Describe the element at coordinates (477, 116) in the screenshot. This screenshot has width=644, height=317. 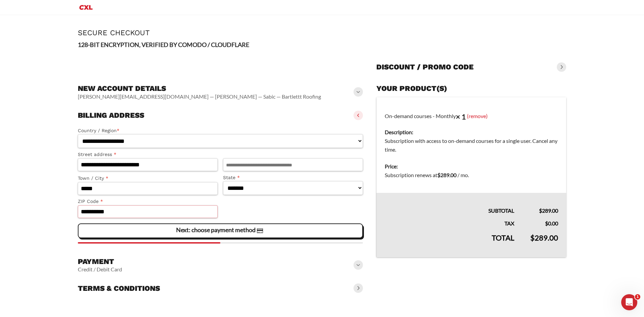
I see `a: (remove)` at that location.